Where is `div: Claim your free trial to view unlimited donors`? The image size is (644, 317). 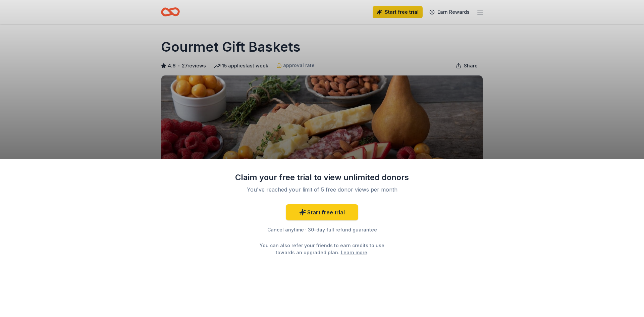 div: Claim your free trial to view unlimited donors is located at coordinates (322, 178).